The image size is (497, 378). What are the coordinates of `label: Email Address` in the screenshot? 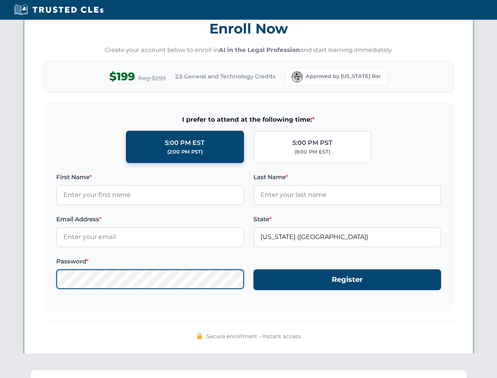 It's located at (150, 219).